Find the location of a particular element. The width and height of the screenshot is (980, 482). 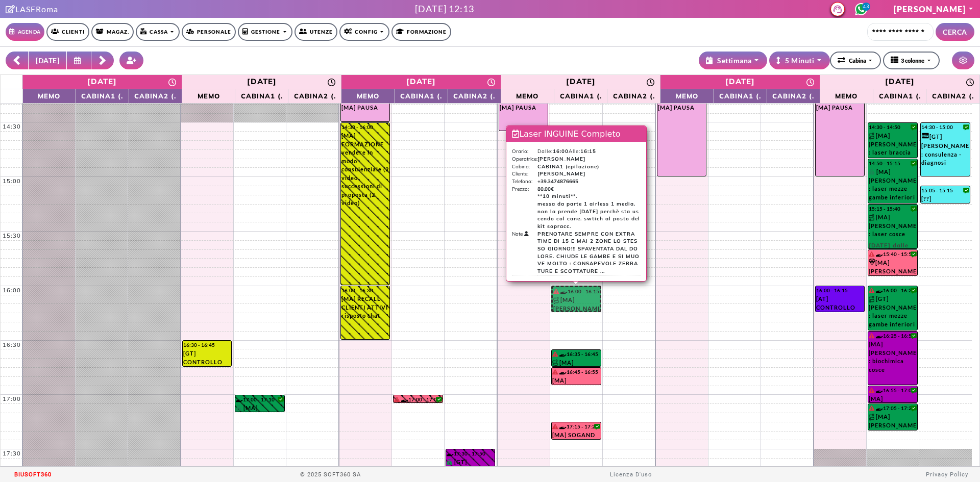

td: Cabina: is located at coordinates (524, 167).